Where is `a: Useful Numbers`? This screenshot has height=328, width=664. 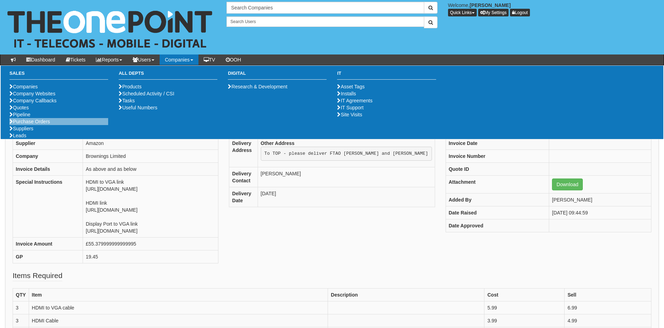
a: Useful Numbers is located at coordinates (138, 108).